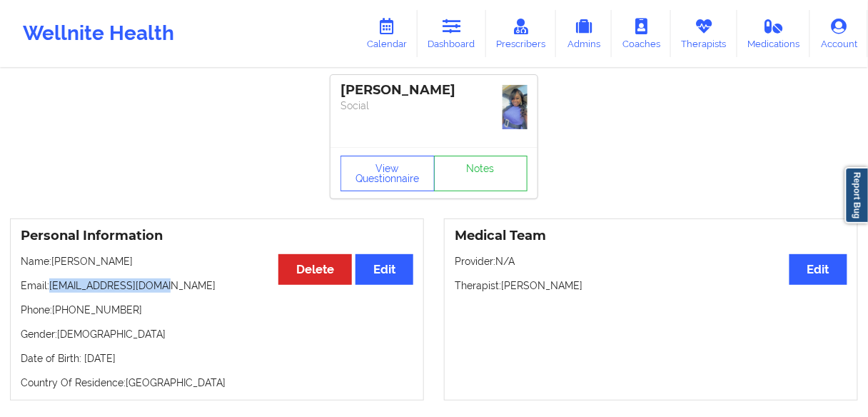 The image size is (868, 417). What do you see at coordinates (703, 34) in the screenshot?
I see `a: Therapists` at bounding box center [703, 34].